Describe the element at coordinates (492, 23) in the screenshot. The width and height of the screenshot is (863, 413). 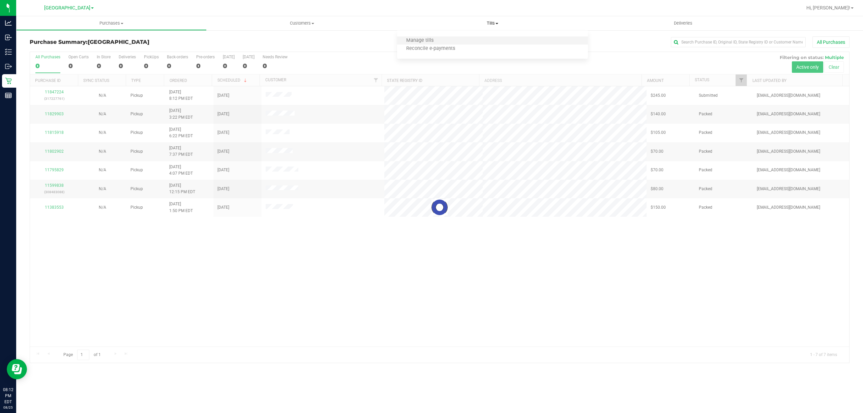
I see `span: Tills` at that location.